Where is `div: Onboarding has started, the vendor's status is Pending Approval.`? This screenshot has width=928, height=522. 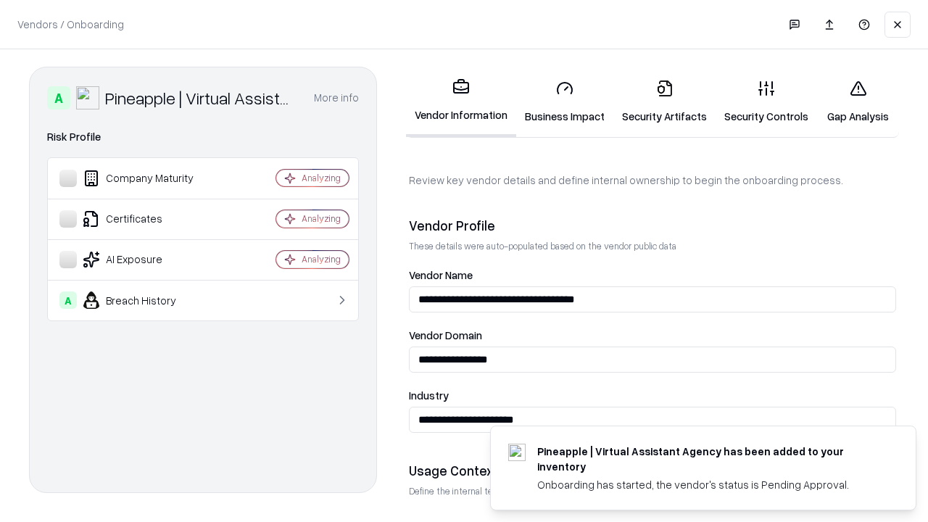 div: Onboarding has started, the vendor's status is Pending Approval. is located at coordinates (709, 484).